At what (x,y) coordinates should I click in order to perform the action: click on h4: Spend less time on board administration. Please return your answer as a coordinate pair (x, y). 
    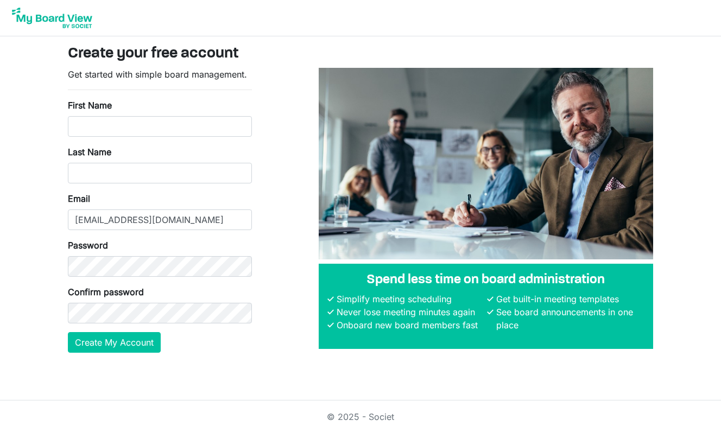
    Looking at the image, I should click on (486, 280).